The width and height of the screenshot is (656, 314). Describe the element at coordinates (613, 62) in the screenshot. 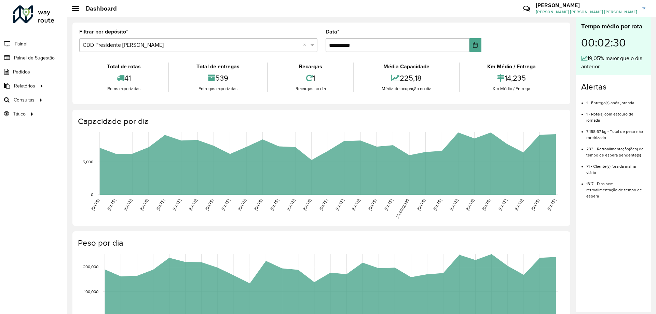

I see `div: 19,05% maior que o dia anterior` at that location.